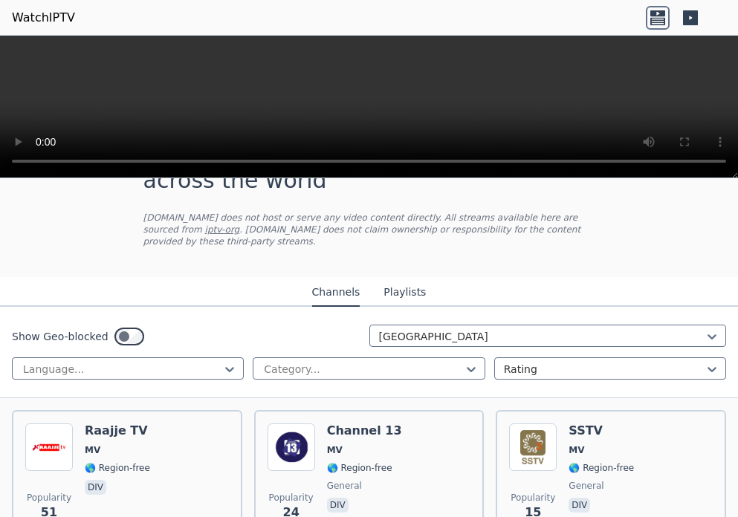  I want to click on a: WatchIPTV, so click(43, 18).